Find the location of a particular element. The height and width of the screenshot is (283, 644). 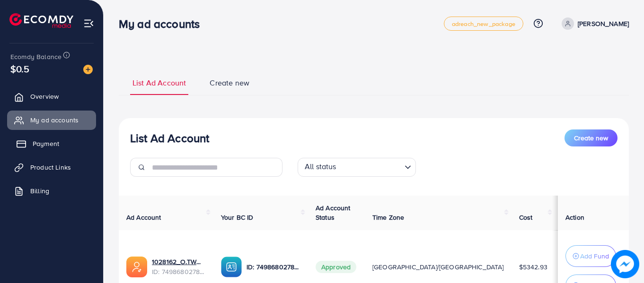

a: Billing is located at coordinates (51, 191).